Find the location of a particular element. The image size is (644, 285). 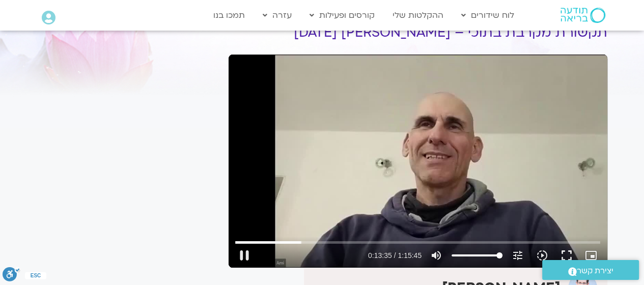

a: ההקלטות שלי is located at coordinates (418, 15).